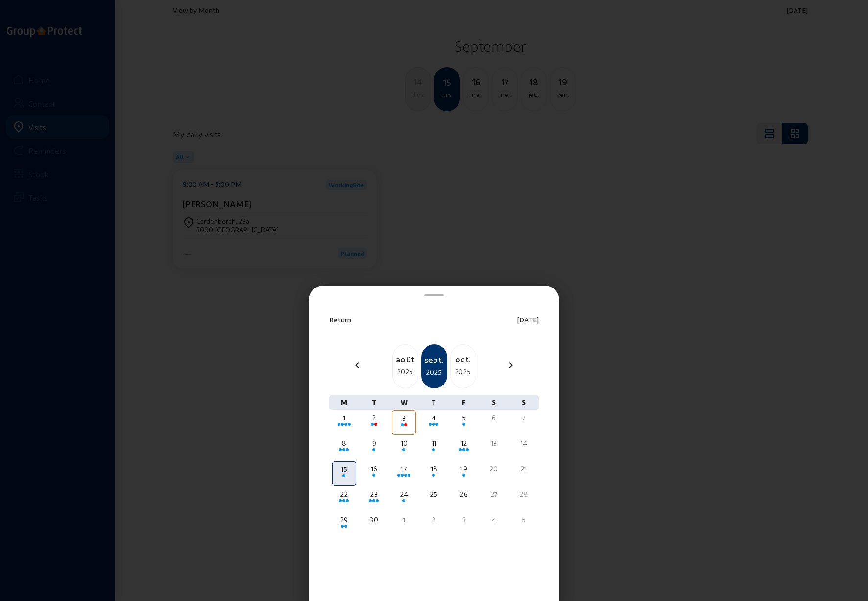 This screenshot has width=868, height=601. I want to click on div: 21, so click(524, 469).